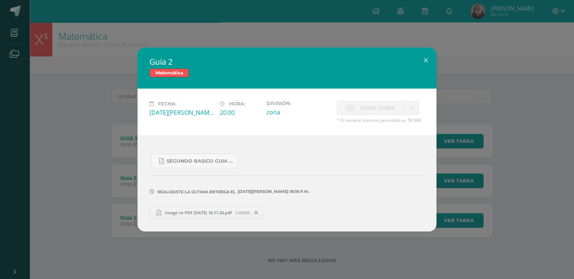  I want to click on label: La fecha de entrega ha expirado, so click(371, 108).